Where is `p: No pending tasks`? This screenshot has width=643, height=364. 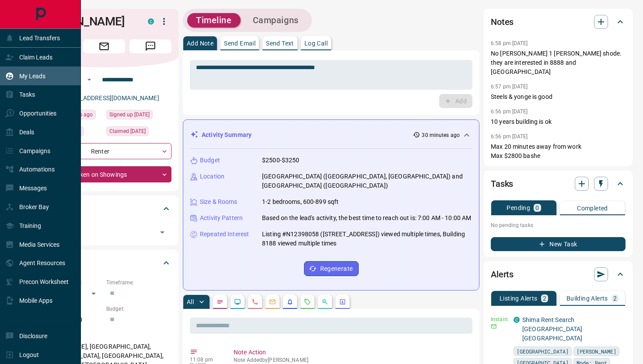
p: No pending tasks is located at coordinates (558, 225).